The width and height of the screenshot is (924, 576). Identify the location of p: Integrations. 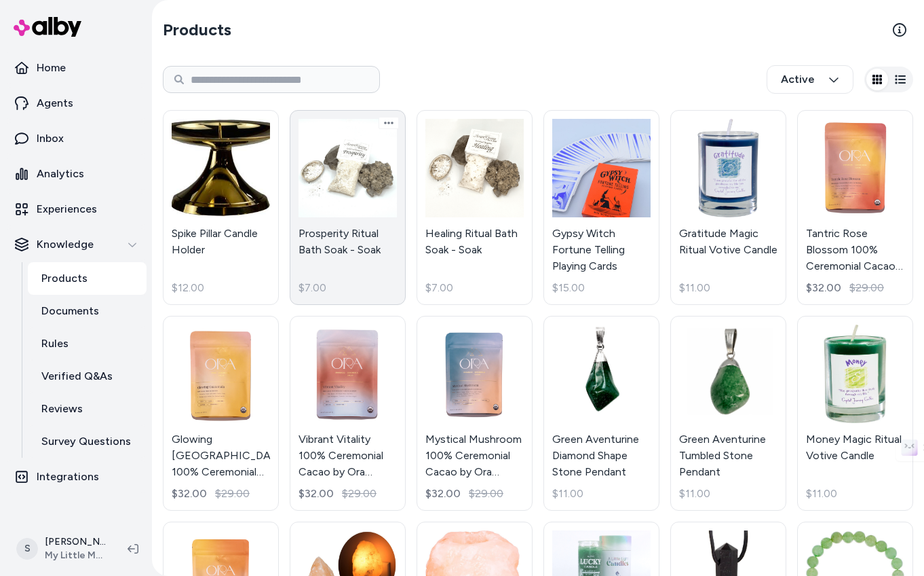
(68, 477).